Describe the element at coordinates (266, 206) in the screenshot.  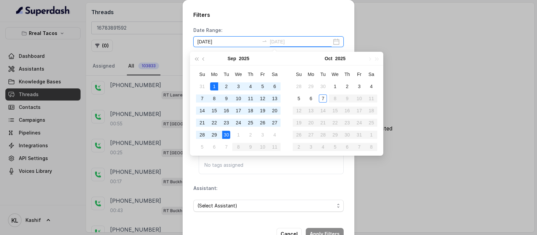
I see `span: (Select Assistant)` at that location.